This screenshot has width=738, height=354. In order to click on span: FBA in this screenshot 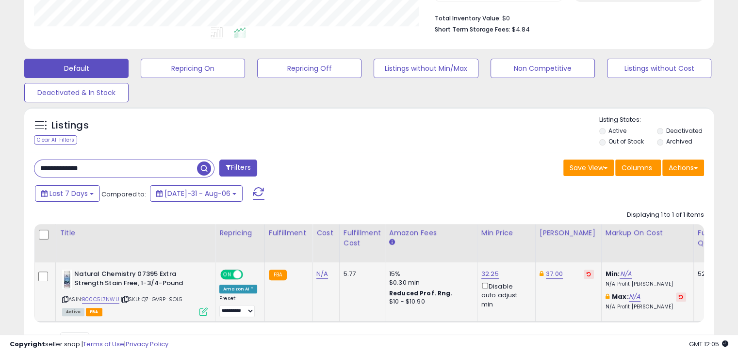, I will do `click(94, 312)`.